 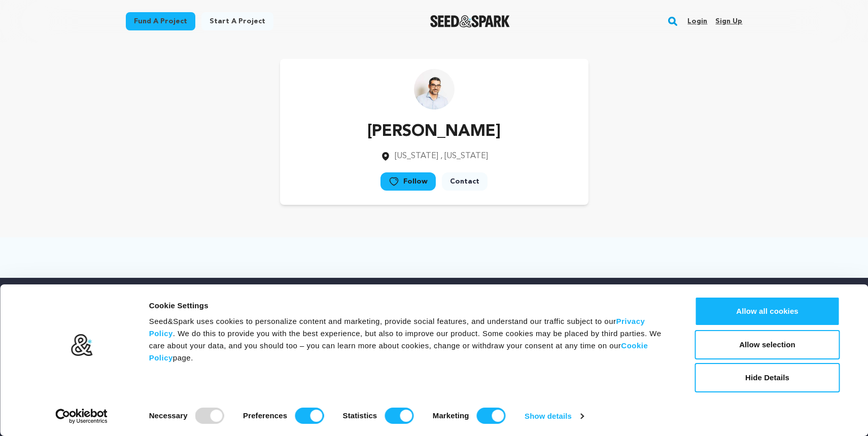 What do you see at coordinates (81, 416) in the screenshot?
I see `a: Usercentrics Cookiebot - opens in a new window` at bounding box center [81, 416].